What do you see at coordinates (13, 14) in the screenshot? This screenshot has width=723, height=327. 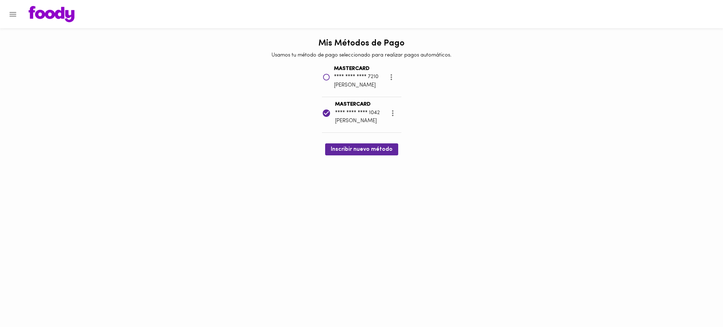 I see `button: Menu` at bounding box center [13, 14].